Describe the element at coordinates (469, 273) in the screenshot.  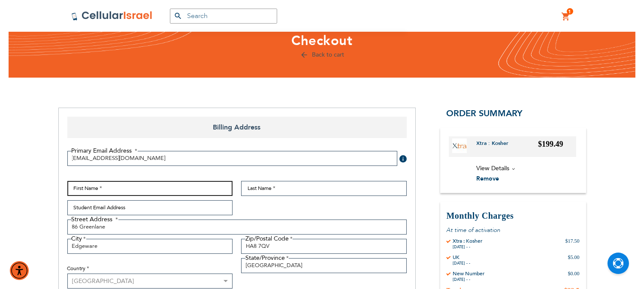
I see `div: New Number` at that location.